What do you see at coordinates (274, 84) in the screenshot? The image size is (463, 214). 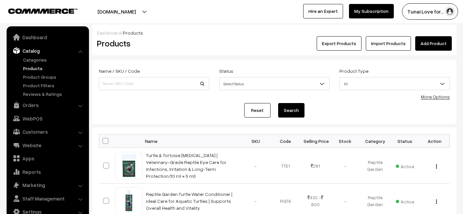 I see `span: Select Status` at bounding box center [274, 84].